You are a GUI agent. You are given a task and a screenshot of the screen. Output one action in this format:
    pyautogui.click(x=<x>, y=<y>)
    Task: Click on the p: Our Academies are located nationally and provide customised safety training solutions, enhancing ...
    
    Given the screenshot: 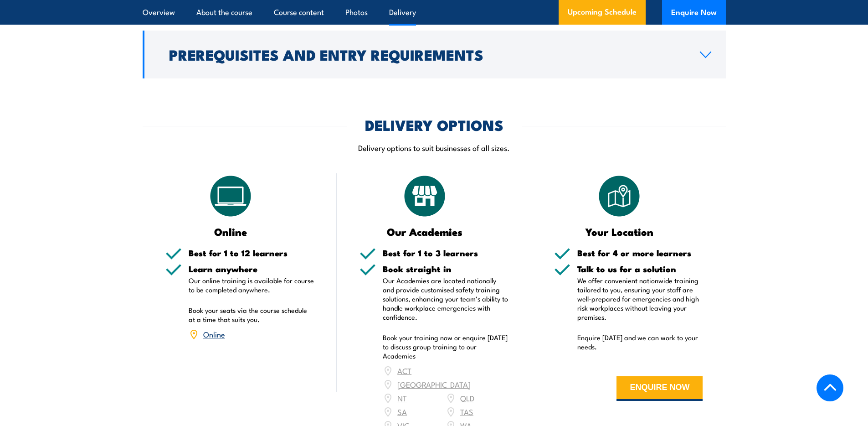 What is the action you would take?
    pyautogui.click(x=446, y=299)
    